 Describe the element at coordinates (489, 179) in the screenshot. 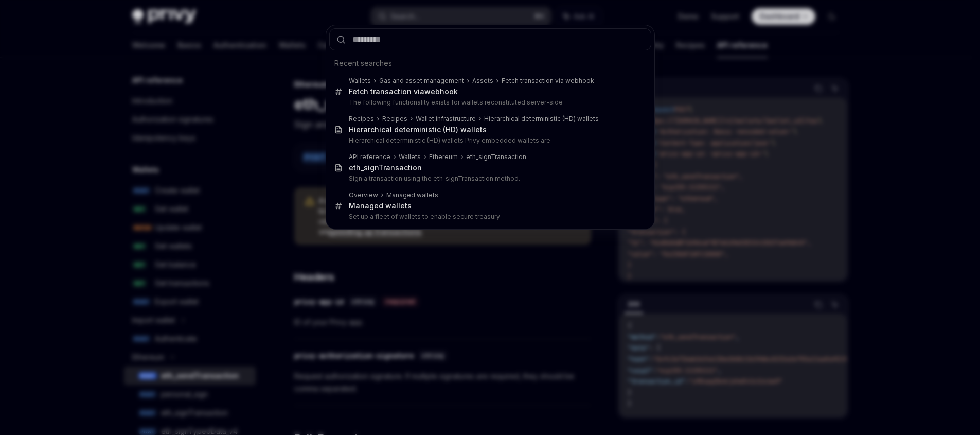

I see `p: Sign a transaction using the eth_signTransaction method.` at that location.